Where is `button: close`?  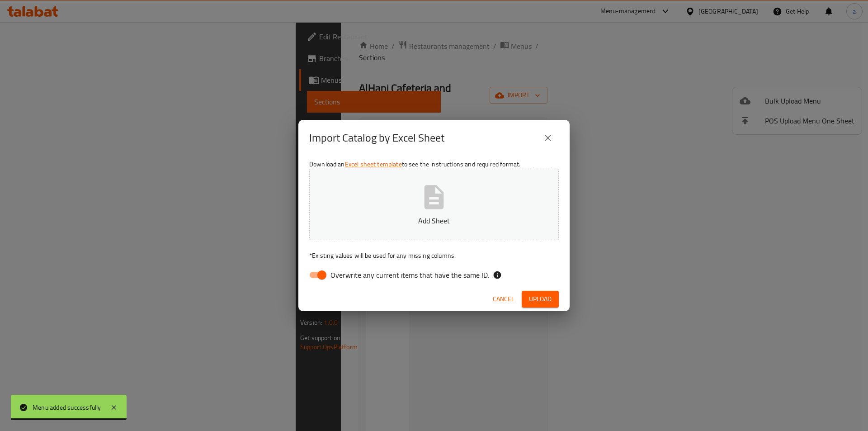 button: close is located at coordinates (548, 138).